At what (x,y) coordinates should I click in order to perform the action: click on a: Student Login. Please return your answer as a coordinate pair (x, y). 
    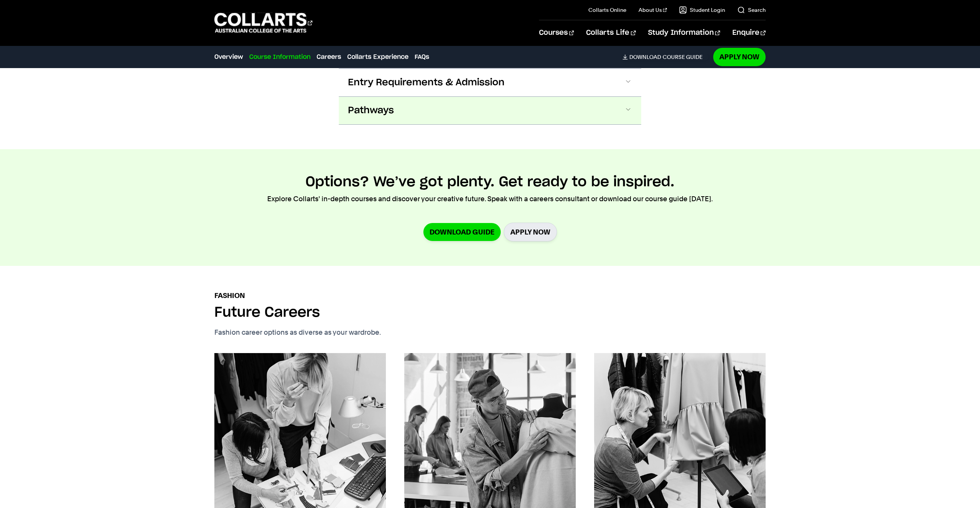
    Looking at the image, I should click on (702, 10).